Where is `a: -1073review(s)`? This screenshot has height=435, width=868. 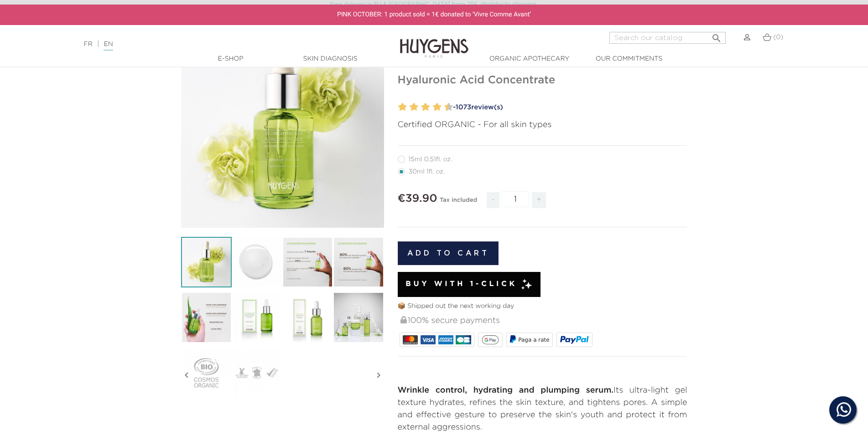 a: -1073review(s) is located at coordinates (569, 108).